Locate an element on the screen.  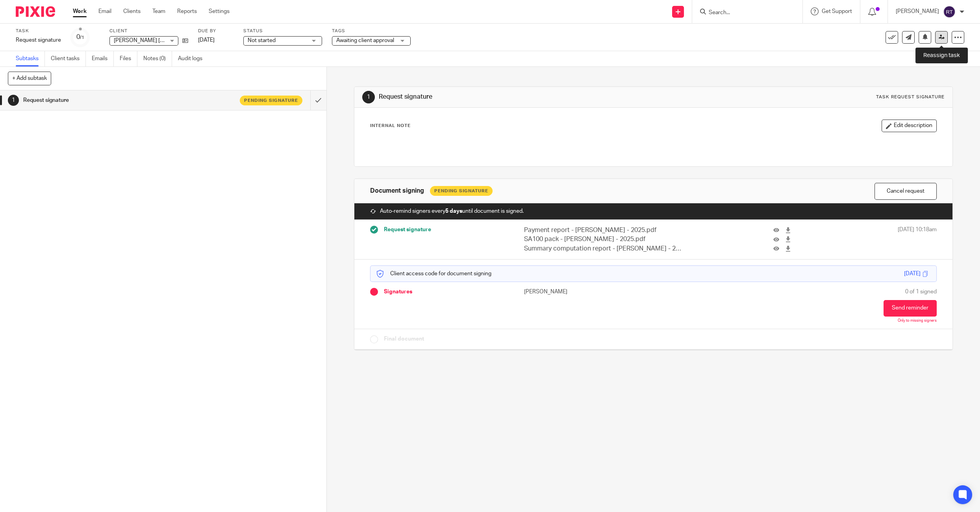
div: Pending Signature is located at coordinates (461, 190).